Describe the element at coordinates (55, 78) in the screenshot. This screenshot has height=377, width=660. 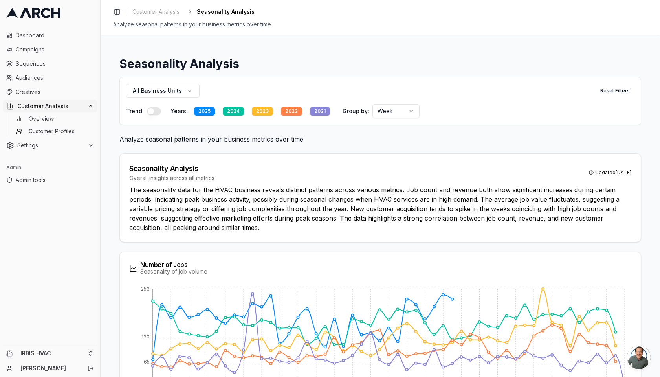
I see `span: Audiences` at that location.